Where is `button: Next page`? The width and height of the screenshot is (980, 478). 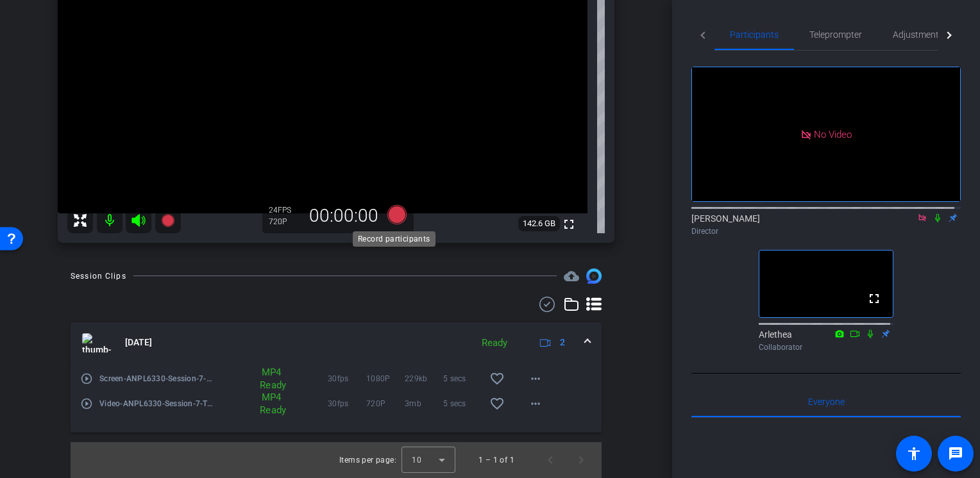 button: Next page is located at coordinates (580, 460).